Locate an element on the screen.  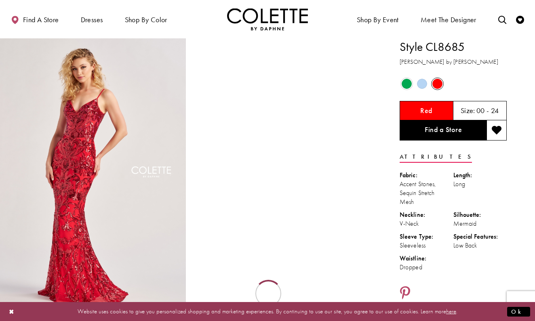
div: Sleeveless is located at coordinates (426, 246).